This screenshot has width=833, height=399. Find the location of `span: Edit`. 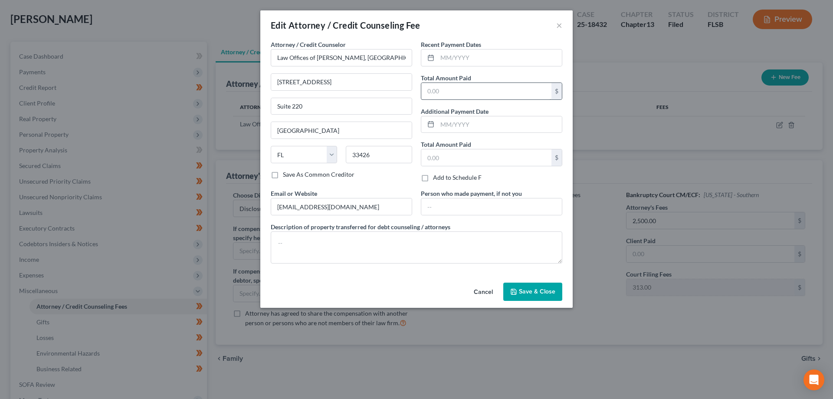

span: Edit is located at coordinates (278, 25).